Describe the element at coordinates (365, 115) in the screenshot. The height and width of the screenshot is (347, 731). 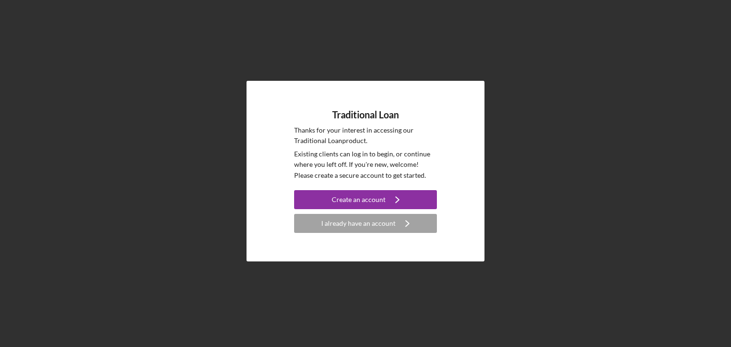
I see `h4: Traditional Loan` at that location.